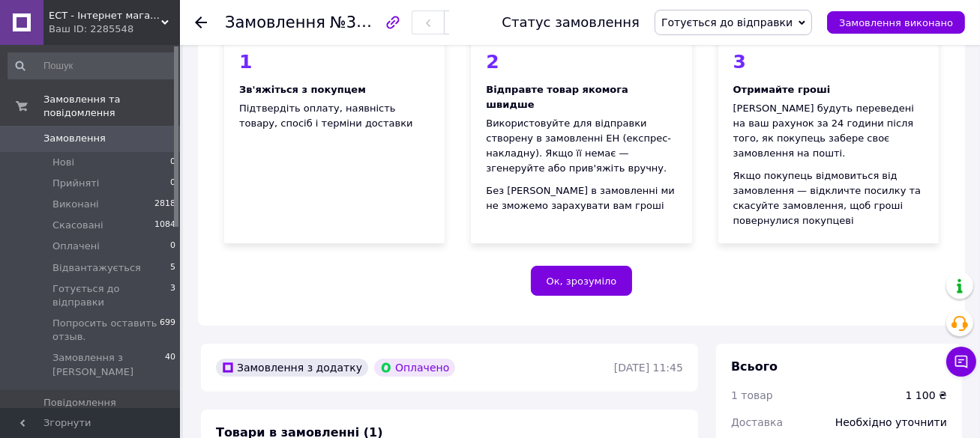 This screenshot has height=438, width=980. What do you see at coordinates (334, 116) in the screenshot?
I see `div: Підтвердіть оплату, наявність товару, спосіб і терміни доставки` at bounding box center [334, 116].